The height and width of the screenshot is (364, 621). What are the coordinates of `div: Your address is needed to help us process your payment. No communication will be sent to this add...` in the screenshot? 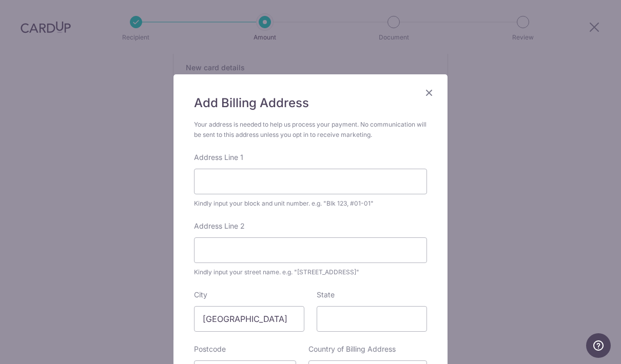 It's located at (310, 129).